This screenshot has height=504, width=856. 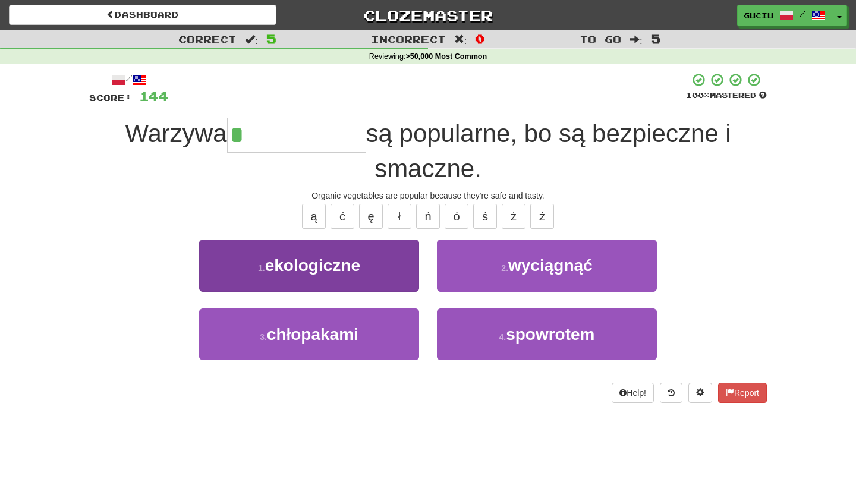 What do you see at coordinates (758, 16) in the screenshot?
I see `span: Guciu` at bounding box center [758, 16].